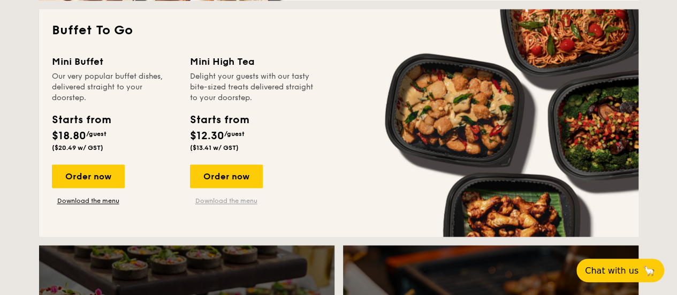 The height and width of the screenshot is (295, 677). I want to click on span: ($13.41 w/ GST), so click(214, 148).